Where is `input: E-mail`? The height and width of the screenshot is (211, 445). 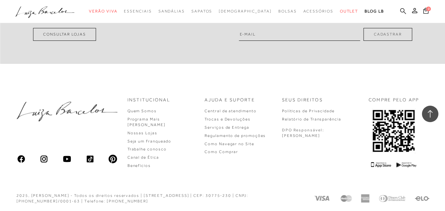 input: E-mail is located at coordinates (300, 34).